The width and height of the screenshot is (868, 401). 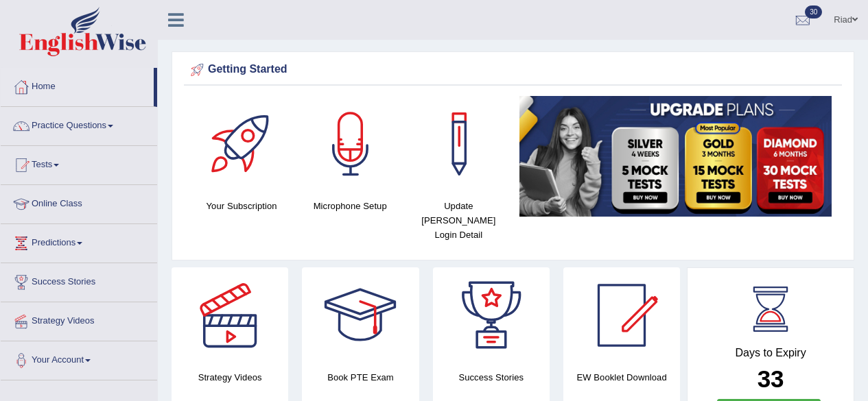 What do you see at coordinates (770, 379) in the screenshot?
I see `b: 33` at bounding box center [770, 379].